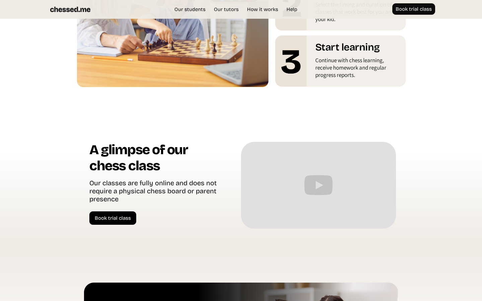 This screenshot has width=482, height=301. What do you see at coordinates (263, 9) in the screenshot?
I see `a: How it works` at bounding box center [263, 9].